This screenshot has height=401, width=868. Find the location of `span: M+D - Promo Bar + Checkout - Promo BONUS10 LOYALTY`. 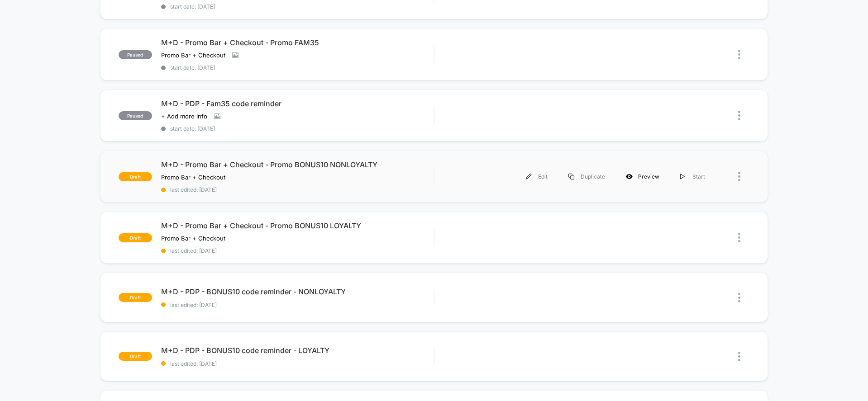

span: M+D - Promo Bar + Checkout - Promo BONUS10 LOYALTY is located at coordinates (297, 226).